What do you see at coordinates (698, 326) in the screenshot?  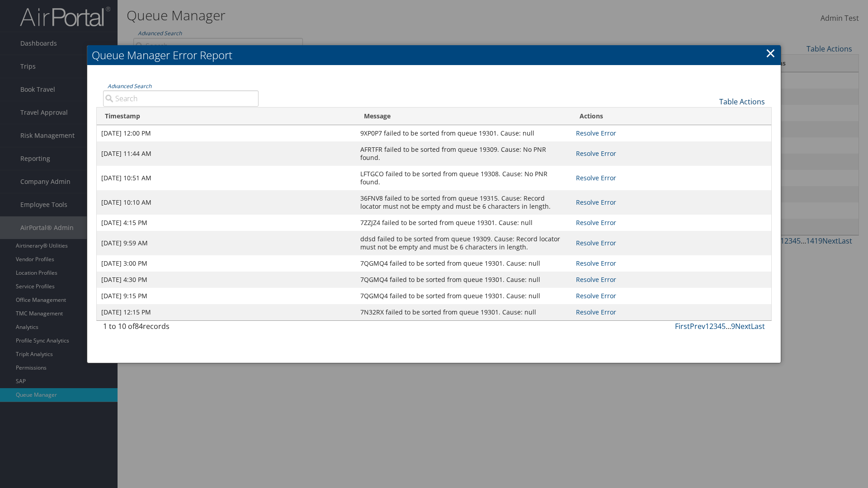 I see `a: Prev` at bounding box center [698, 326].